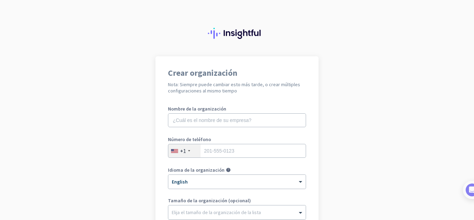  Describe the element at coordinates (237, 200) in the screenshot. I see `label: Tamaño de la organización (opcional)` at that location.